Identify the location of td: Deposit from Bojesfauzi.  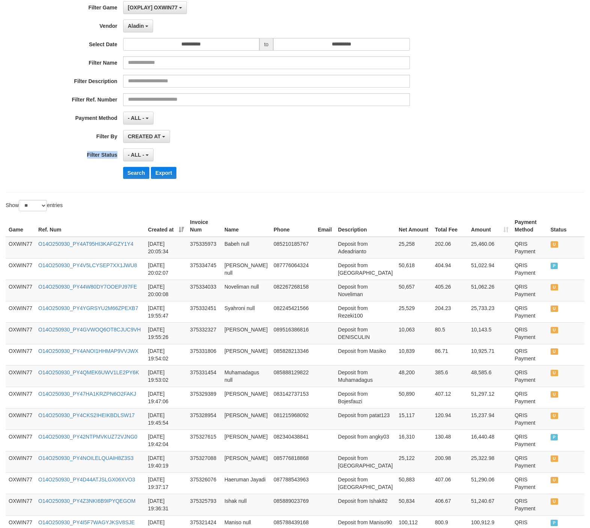
(366, 397).